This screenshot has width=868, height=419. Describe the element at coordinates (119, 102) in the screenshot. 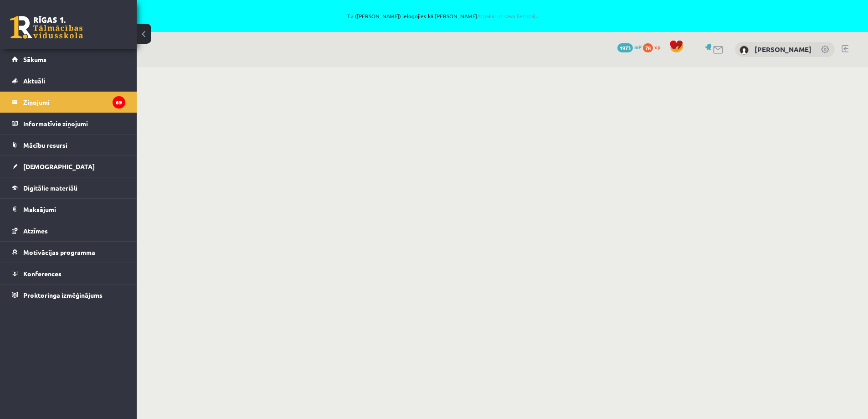

I see `i: 69` at that location.